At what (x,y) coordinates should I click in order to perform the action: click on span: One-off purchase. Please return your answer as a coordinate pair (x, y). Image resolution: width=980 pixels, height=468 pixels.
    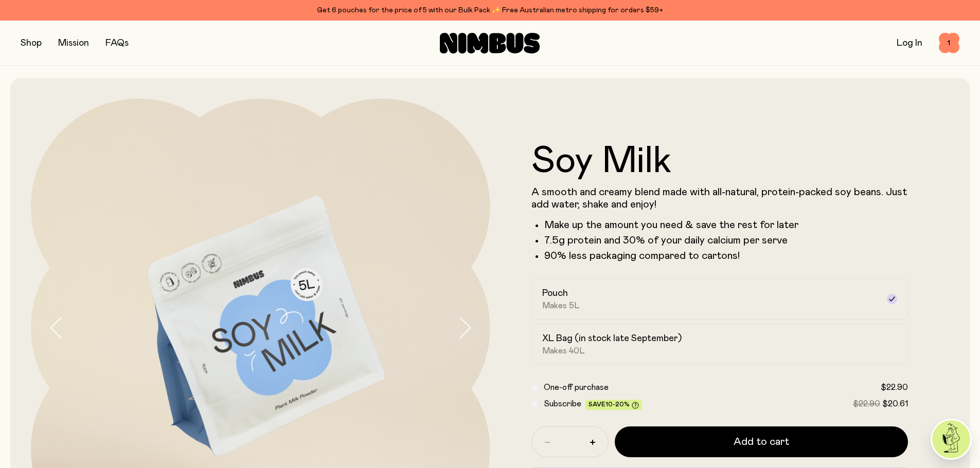
    Looking at the image, I should click on (576, 387).